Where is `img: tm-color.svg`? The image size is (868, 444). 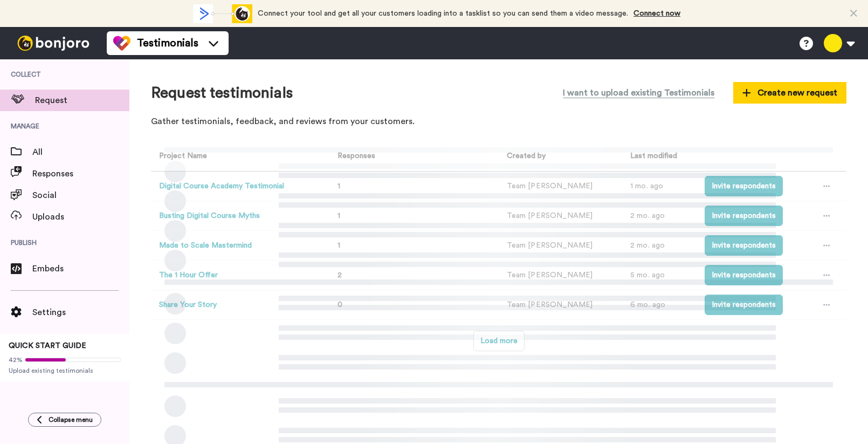 img: tm-color.svg is located at coordinates (122, 43).